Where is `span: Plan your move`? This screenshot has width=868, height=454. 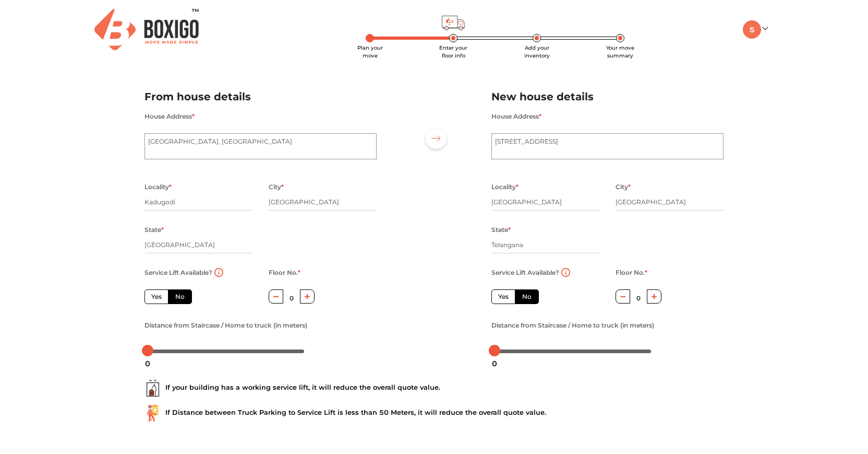
span: Plan your move is located at coordinates (370, 51).